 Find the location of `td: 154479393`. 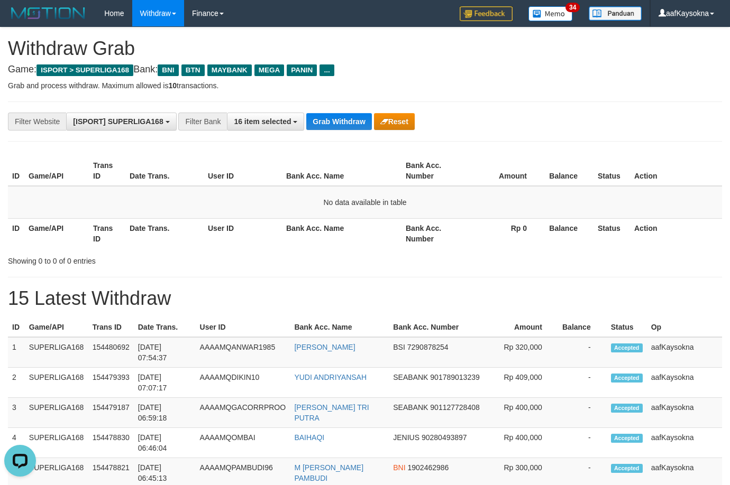

td: 154479393 is located at coordinates (111, 383).